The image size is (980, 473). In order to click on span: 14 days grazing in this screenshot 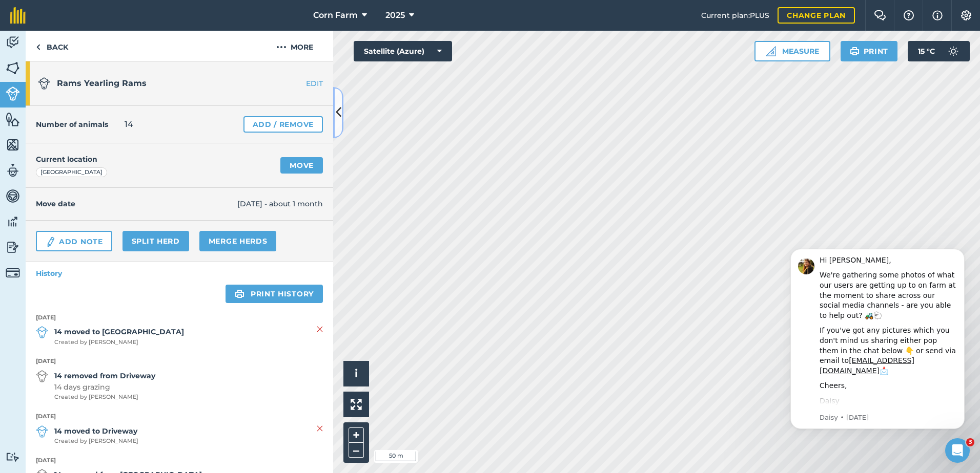, I will do `click(105, 388)`.